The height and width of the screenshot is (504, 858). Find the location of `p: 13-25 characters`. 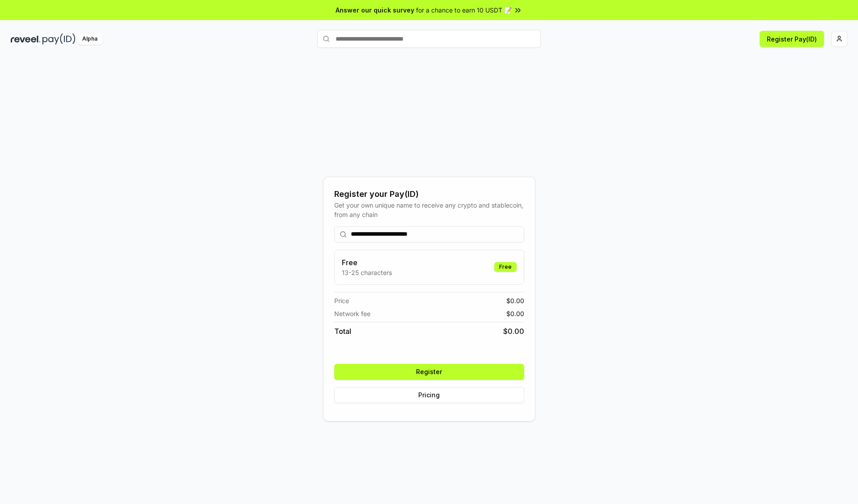

p: 13-25 characters is located at coordinates (367, 273).